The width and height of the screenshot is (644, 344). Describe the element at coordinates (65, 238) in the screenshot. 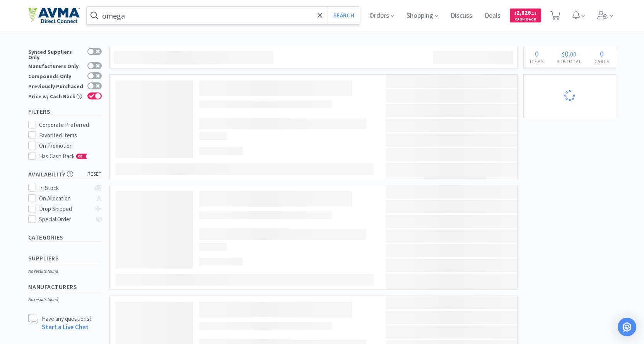

I see `h5: Categories` at that location.